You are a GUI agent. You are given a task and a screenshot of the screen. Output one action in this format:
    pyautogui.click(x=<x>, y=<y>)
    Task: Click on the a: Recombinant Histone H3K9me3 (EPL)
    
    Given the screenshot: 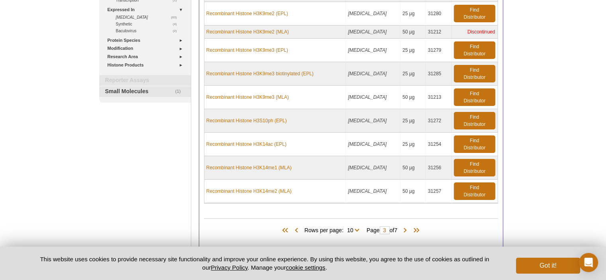 What is the action you would take?
    pyautogui.click(x=247, y=50)
    